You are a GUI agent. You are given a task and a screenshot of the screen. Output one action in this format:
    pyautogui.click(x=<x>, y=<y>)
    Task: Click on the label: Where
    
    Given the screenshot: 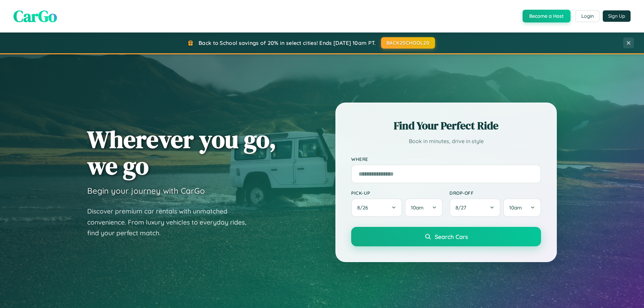 What is the action you would take?
    pyautogui.click(x=446, y=159)
    